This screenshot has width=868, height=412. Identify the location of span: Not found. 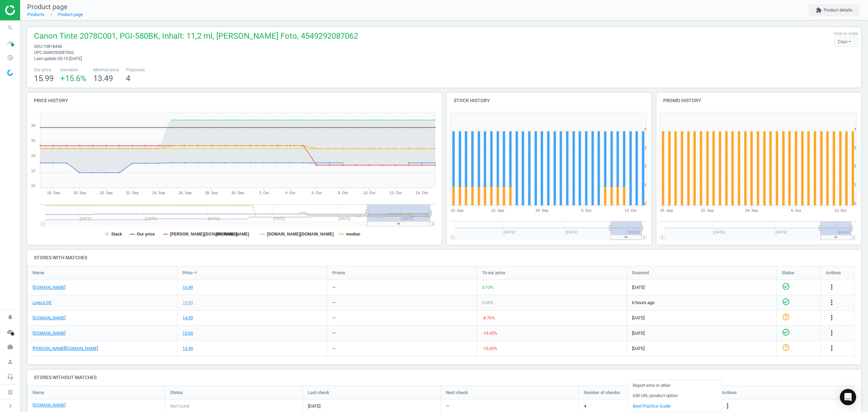
(180, 406).